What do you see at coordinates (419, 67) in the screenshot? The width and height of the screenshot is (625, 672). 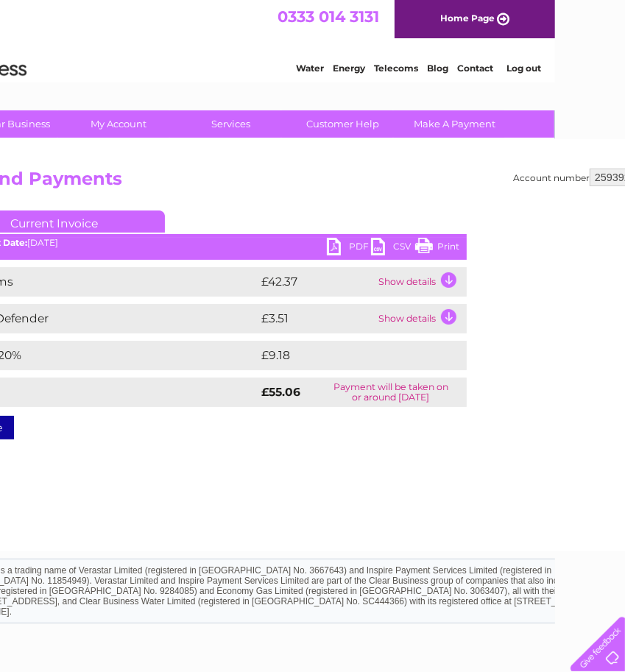 I see `a: Energy` at bounding box center [419, 67].